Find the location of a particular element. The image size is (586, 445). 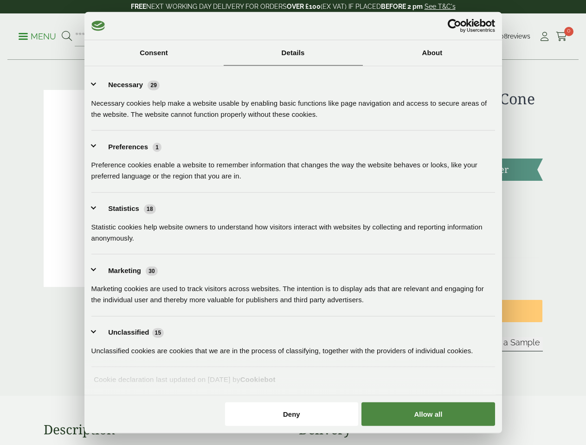

label: Preferences is located at coordinates (128, 146).